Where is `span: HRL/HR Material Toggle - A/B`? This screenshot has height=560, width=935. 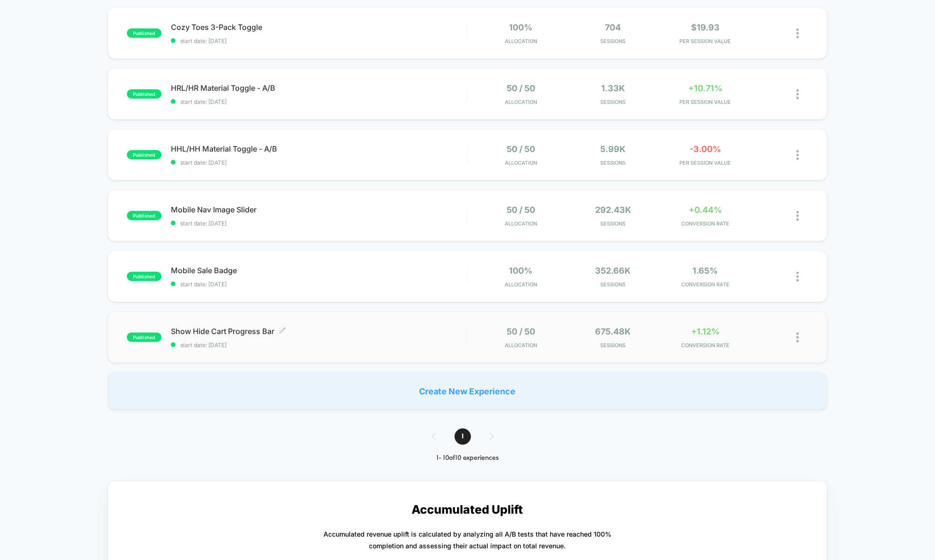
span: HRL/HR Material Toggle - A/B is located at coordinates (319, 88).